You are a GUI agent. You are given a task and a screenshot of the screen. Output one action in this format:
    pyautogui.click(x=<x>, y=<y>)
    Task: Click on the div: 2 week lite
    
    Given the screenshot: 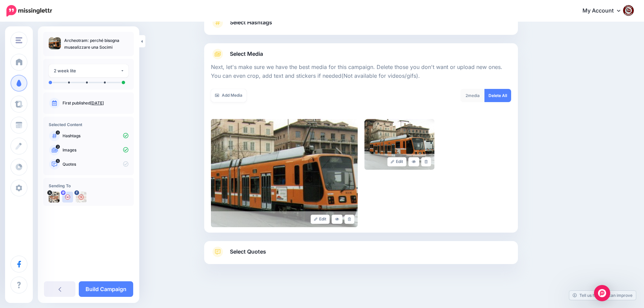 What is the action you would take?
    pyautogui.click(x=87, y=71)
    